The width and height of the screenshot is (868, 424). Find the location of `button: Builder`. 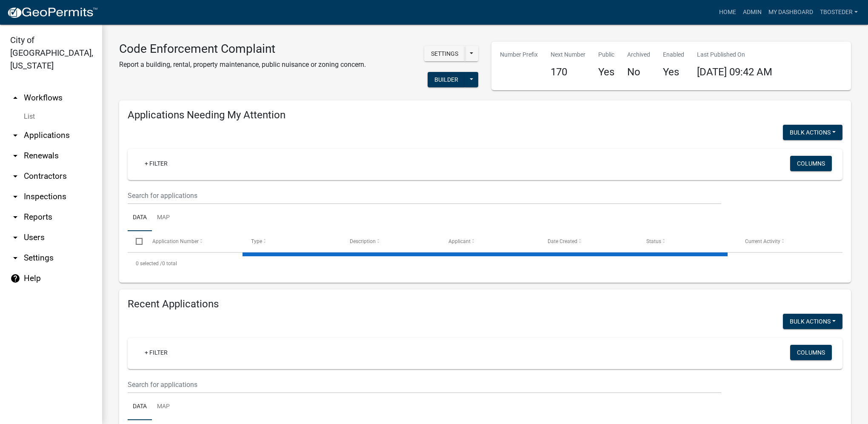

button: Builder is located at coordinates (446, 79).